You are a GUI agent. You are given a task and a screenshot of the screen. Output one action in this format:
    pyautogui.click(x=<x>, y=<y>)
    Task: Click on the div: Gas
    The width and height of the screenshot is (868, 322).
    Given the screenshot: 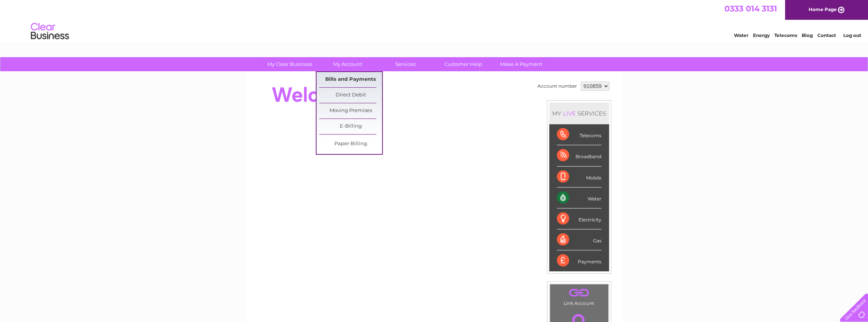 What is the action you would take?
    pyautogui.click(x=579, y=240)
    